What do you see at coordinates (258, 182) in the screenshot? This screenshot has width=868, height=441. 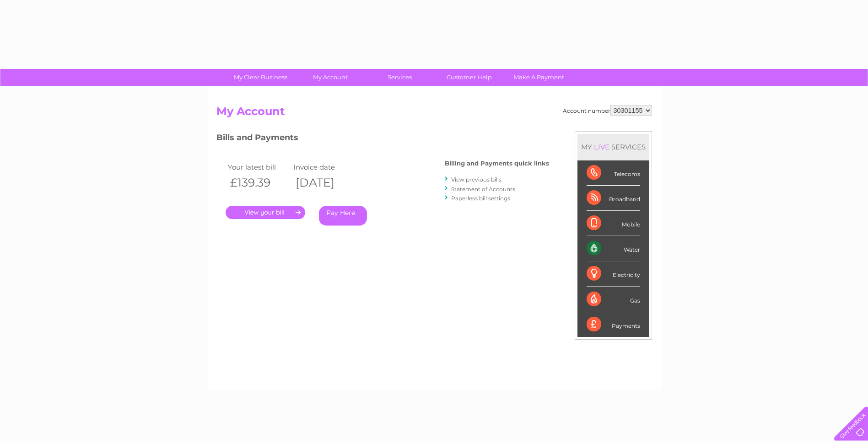 I see `th: £139.39` at bounding box center [258, 182].